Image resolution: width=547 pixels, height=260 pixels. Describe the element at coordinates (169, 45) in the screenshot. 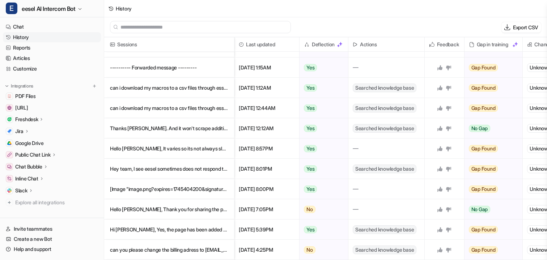

I see `span: Sessions` at that location.